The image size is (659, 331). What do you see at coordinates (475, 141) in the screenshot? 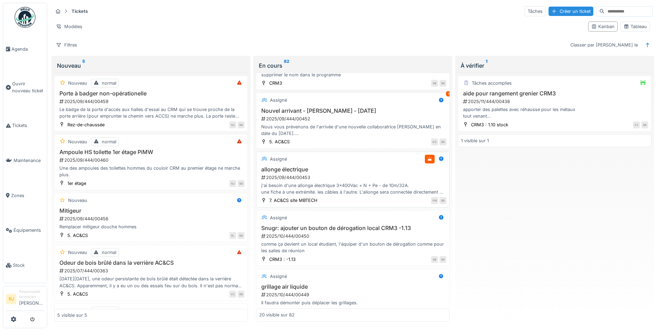
I see `div: 1 visible sur 1` at bounding box center [475, 141].